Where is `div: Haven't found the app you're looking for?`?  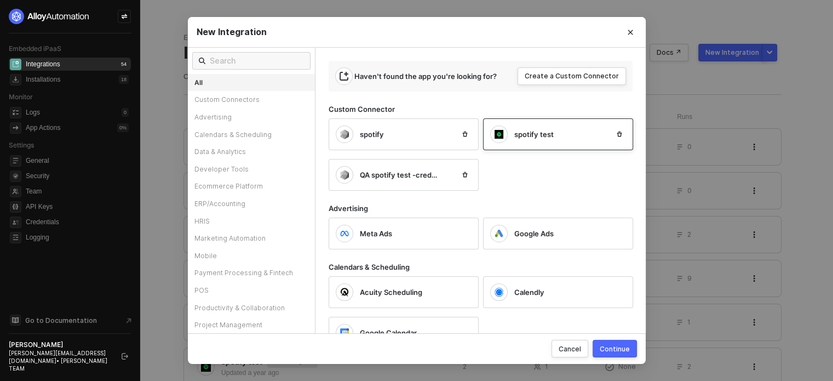 div: Haven't found the app you're looking for? is located at coordinates (426, 76).